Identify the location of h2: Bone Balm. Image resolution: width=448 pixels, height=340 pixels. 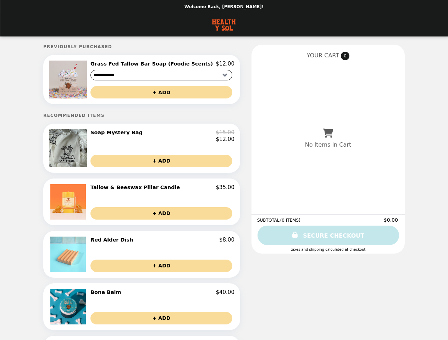
(107, 293).